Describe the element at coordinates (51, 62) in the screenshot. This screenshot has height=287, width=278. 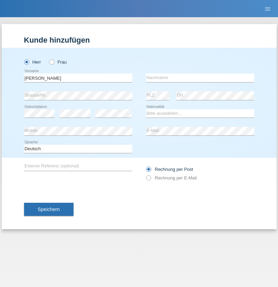
I see `input: Frau` at that location.